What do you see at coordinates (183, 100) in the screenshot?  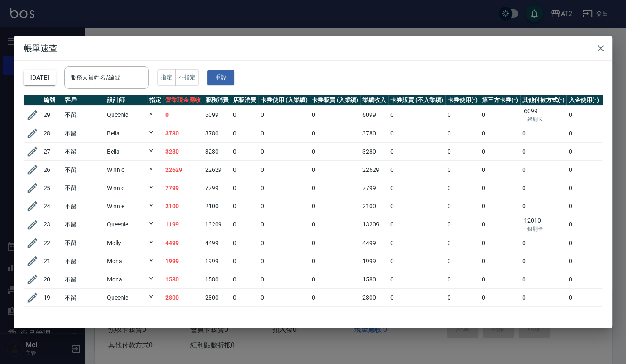 I see `th: 營業現金應收` at bounding box center [183, 100].